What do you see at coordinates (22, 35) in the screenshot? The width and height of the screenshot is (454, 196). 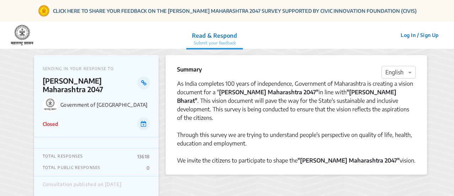 I see `img: 7907nfqetxyivg6ubhai9kg9bhzr` at bounding box center [22, 35].